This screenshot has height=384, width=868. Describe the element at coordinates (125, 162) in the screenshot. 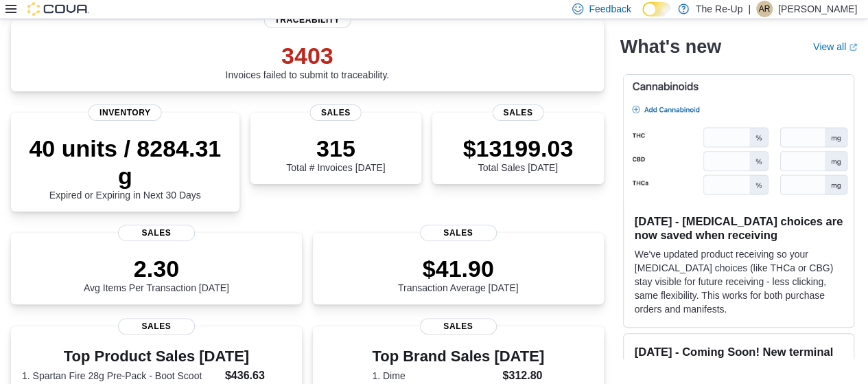

I see `p: 40 units / 8284.31 g` at that location.